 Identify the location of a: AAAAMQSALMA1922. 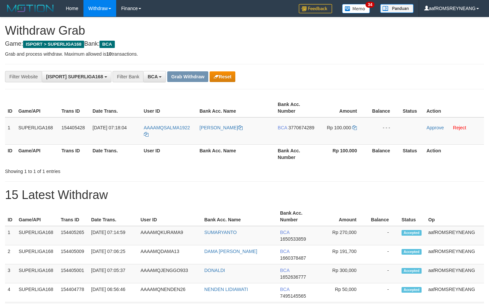
(167, 131).